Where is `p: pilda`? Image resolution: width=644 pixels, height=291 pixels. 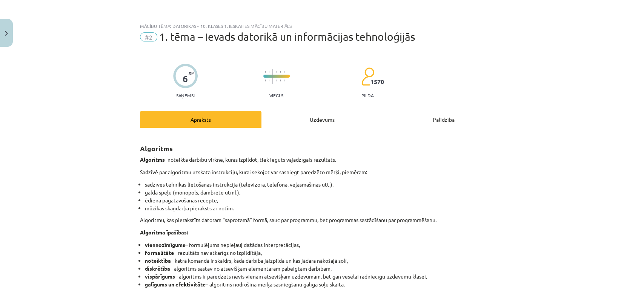 p: pilda is located at coordinates (367, 96).